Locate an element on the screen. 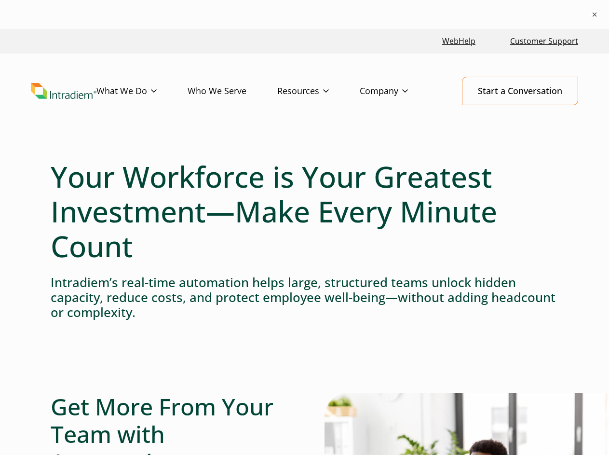  a: Company is located at coordinates (399, 91).